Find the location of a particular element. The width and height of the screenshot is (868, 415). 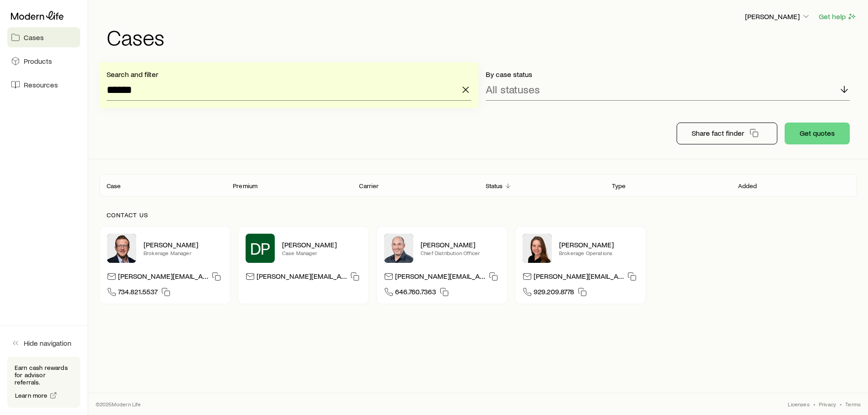

p: Premium is located at coordinates (245, 186).